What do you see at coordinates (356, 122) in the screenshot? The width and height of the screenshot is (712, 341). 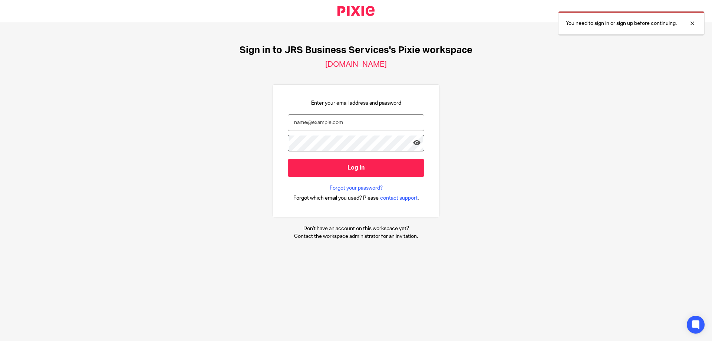 I see `input: name@example.com` at bounding box center [356, 122].